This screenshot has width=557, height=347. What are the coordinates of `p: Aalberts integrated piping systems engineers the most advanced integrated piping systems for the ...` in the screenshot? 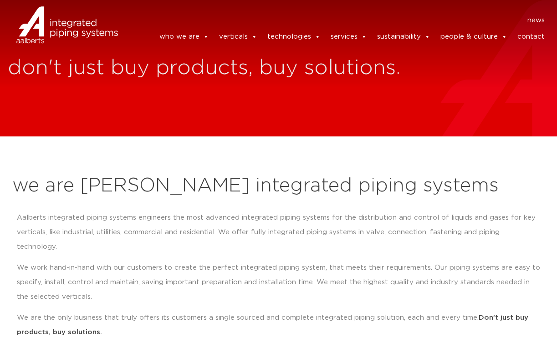 It's located at (279, 233).